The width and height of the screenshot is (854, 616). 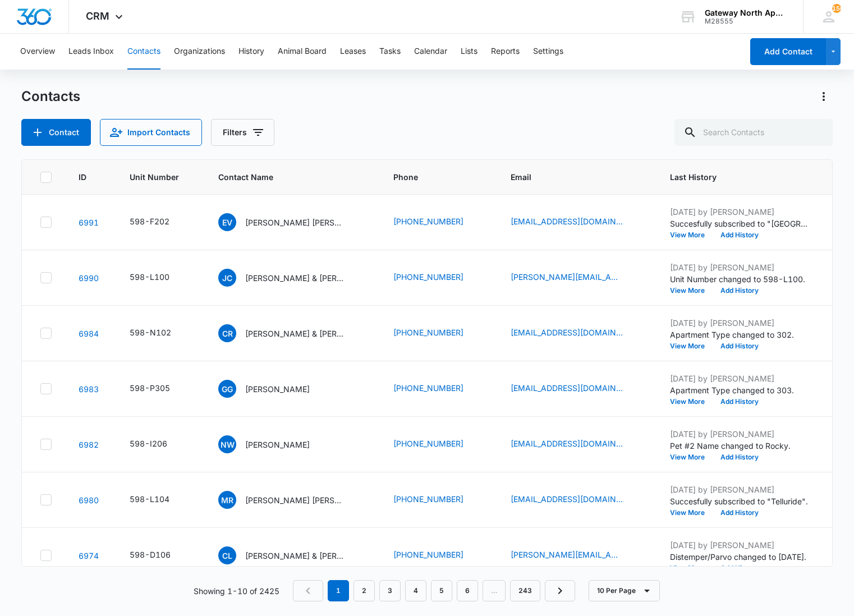 What do you see at coordinates (624, 590) in the screenshot?
I see `button: 10 Per Page` at bounding box center [624, 590].